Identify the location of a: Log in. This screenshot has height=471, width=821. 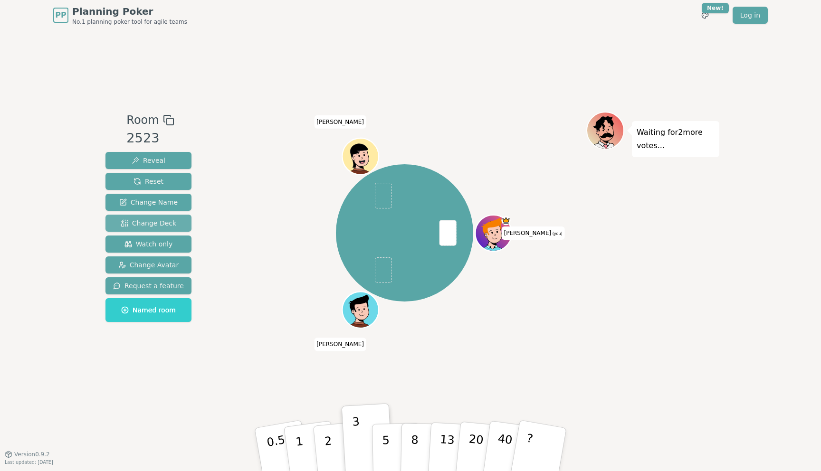
(750, 15).